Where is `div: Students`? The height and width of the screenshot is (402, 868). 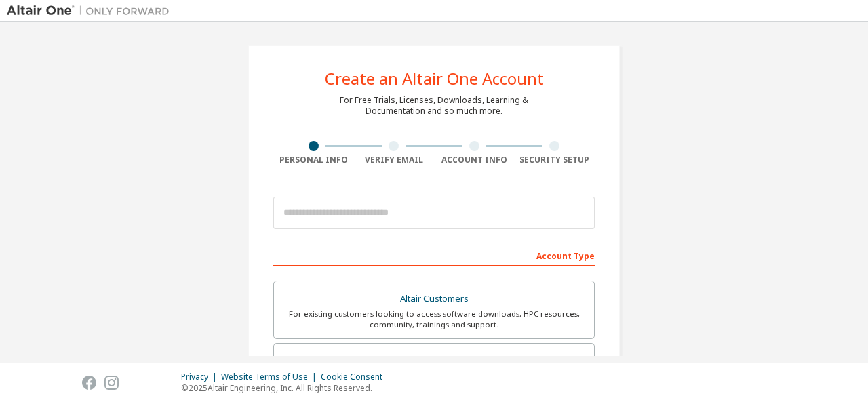
div: Students is located at coordinates (434, 361).